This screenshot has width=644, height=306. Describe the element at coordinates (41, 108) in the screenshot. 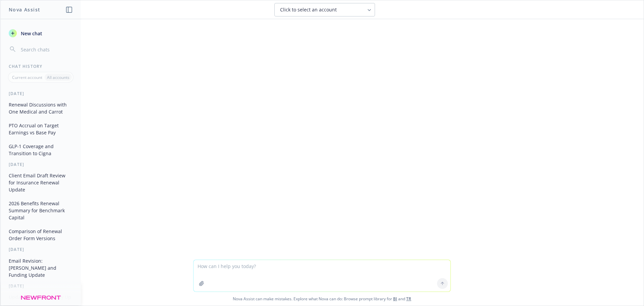

I see `button: Renewal Discussions with One Medical and Carrot` at that location.